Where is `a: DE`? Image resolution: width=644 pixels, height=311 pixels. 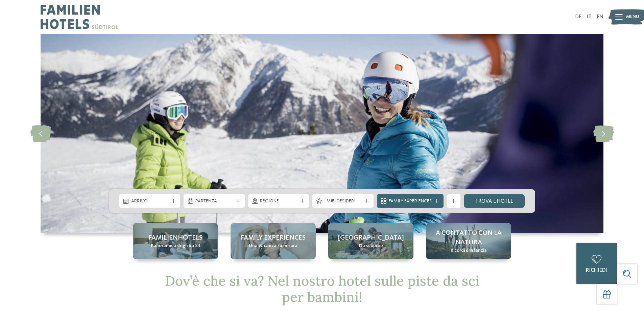
a: DE is located at coordinates (579, 17).